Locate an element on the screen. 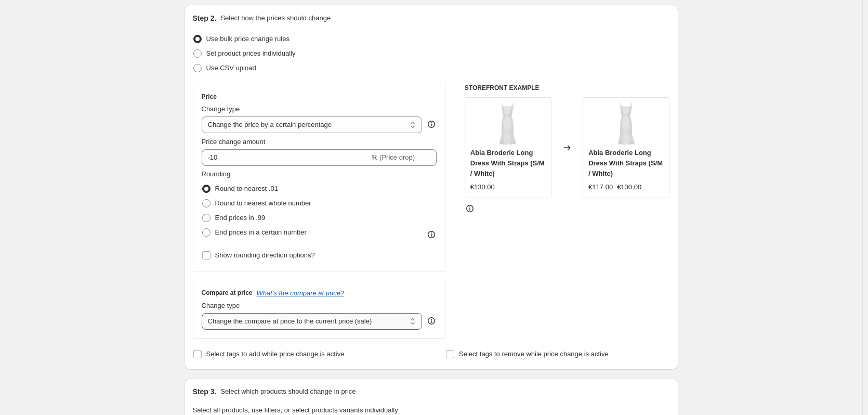 The width and height of the screenshot is (868, 415). h3: Price is located at coordinates (209, 97).